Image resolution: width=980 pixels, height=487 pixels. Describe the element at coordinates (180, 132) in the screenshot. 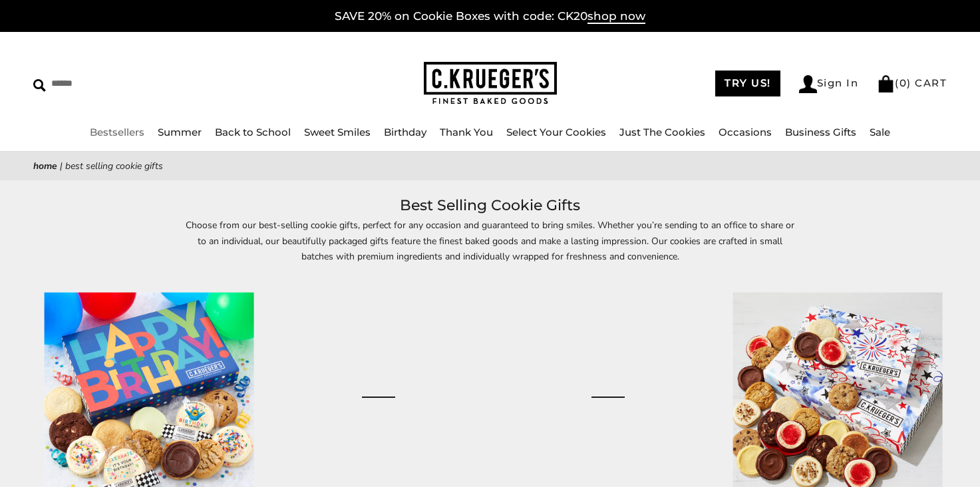

I see `a: Summer` at that location.